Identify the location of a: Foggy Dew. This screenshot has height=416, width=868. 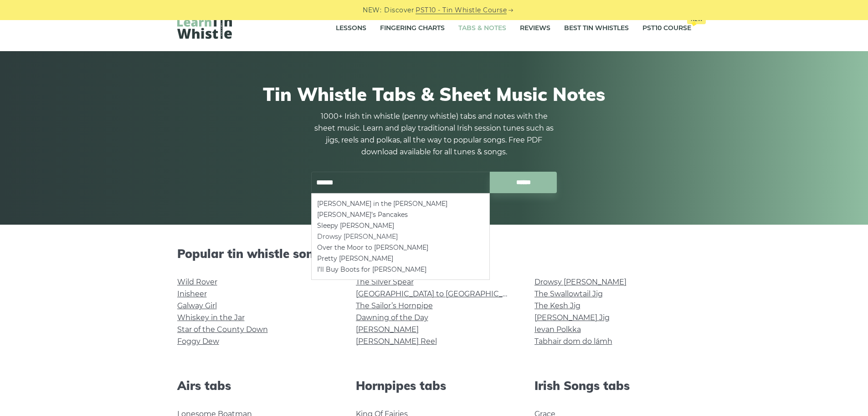
(198, 341).